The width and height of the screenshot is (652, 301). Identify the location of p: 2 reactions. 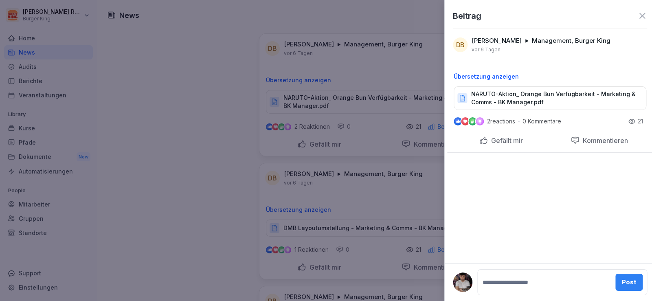
(501, 121).